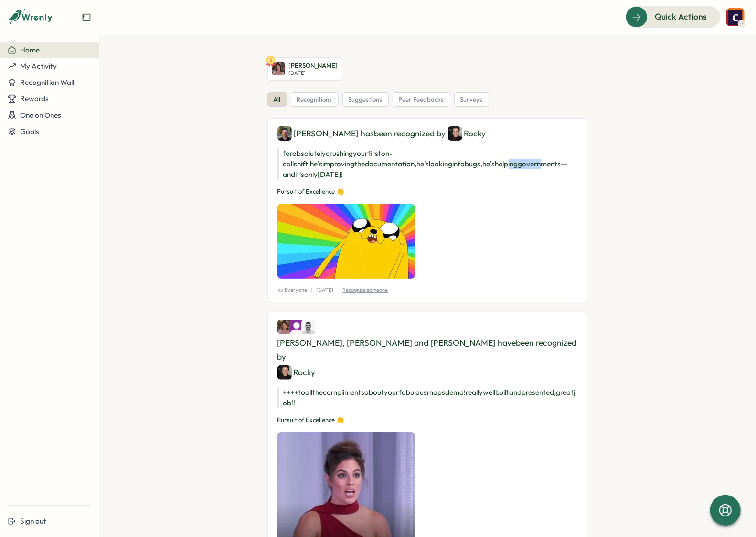 The height and width of the screenshot is (537, 756). I want to click on p: ++++ to all the compliments about your fabulous maps demo! really well built and presented, great..., so click(428, 398).